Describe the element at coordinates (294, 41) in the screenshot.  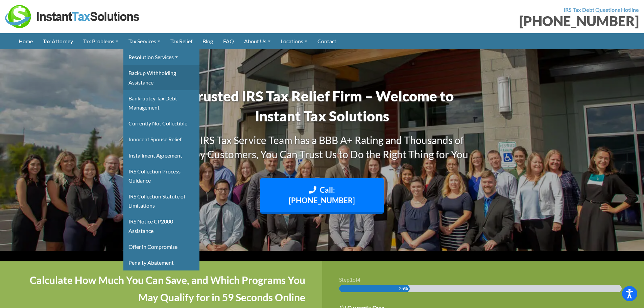
I see `a: Locations` at that location.